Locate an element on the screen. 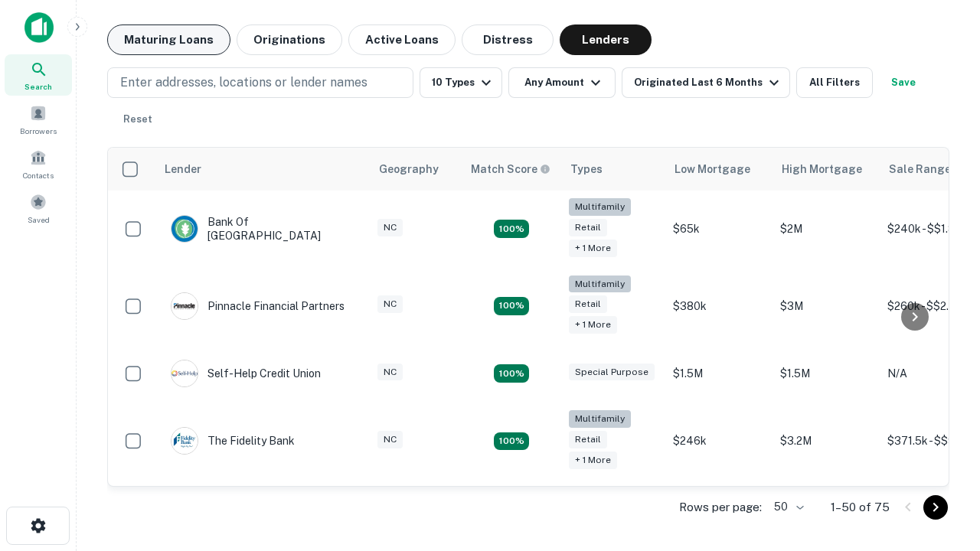 The image size is (980, 551). a: Search is located at coordinates (38, 75).